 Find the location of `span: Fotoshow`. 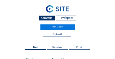

span: Fotoshow is located at coordinates (57, 48).